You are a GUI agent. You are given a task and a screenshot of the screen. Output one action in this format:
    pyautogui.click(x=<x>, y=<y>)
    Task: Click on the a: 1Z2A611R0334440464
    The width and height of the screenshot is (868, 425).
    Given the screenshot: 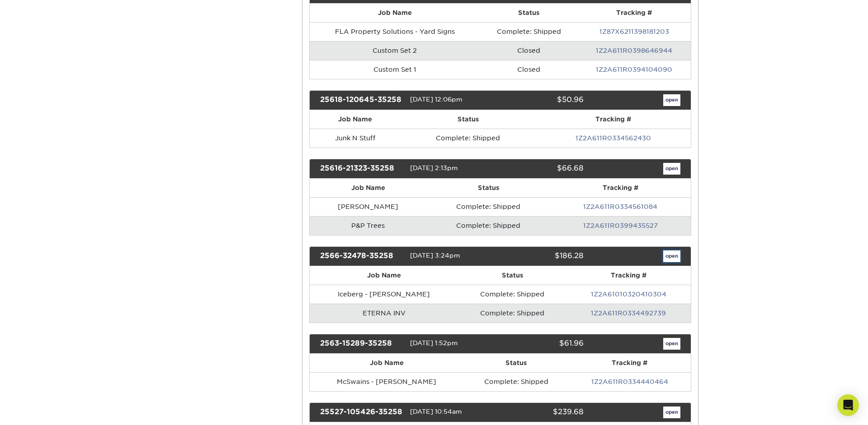 What is the action you would take?
    pyautogui.click(x=630, y=382)
    